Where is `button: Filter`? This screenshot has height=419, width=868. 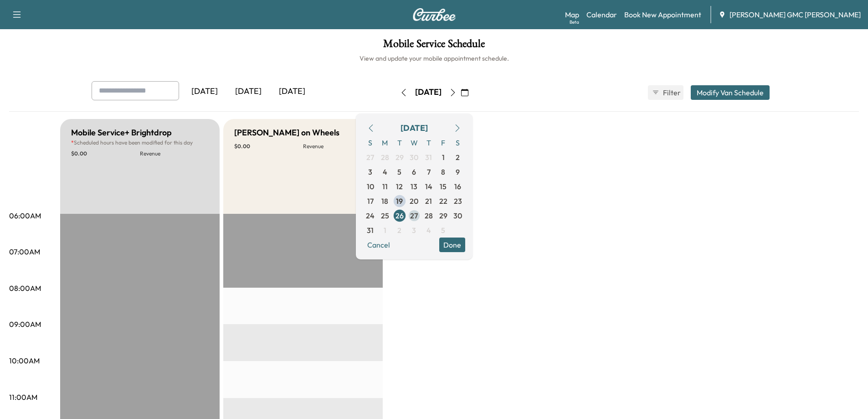
button: Filter is located at coordinates (666, 92).